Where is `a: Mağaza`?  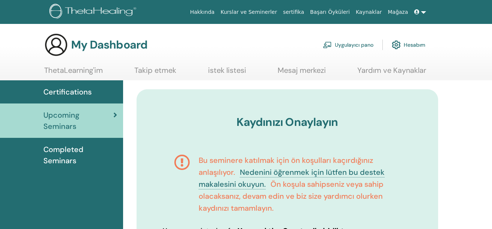 a: Mağaza is located at coordinates (398, 12).